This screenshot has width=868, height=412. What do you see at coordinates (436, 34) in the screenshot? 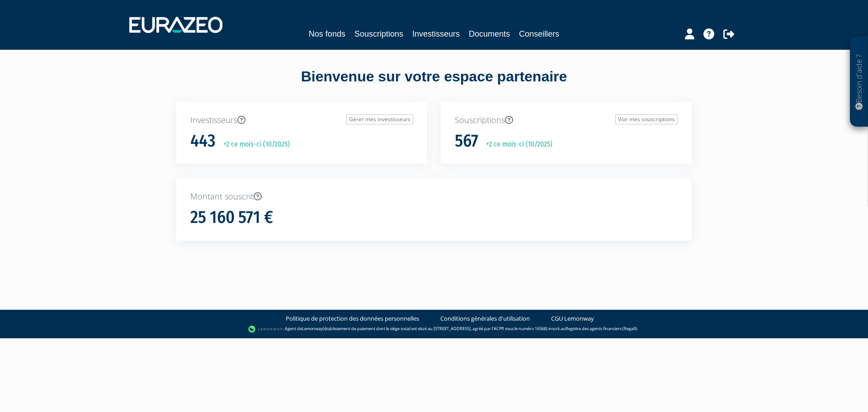
I see `a: Investisseurs` at bounding box center [436, 34].